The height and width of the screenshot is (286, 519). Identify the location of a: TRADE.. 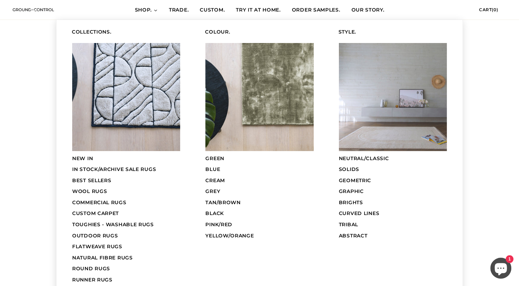
(179, 10).